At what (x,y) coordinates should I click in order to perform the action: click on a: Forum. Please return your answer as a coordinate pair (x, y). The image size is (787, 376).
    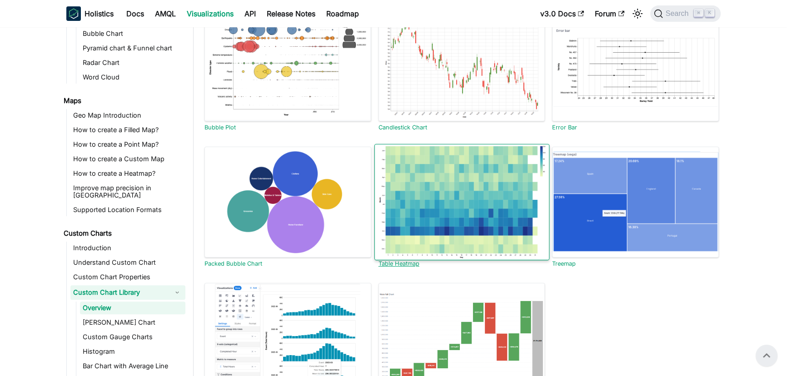
    Looking at the image, I should click on (609, 14).